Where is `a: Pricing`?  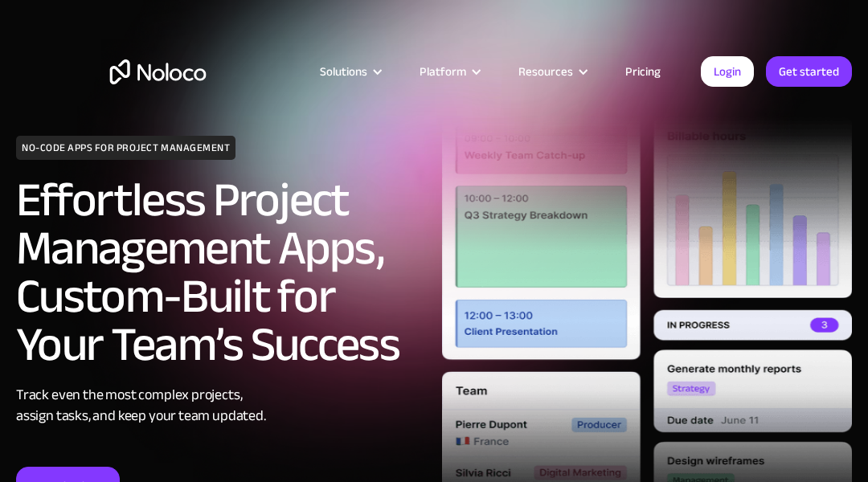
a: Pricing is located at coordinates (643, 71).